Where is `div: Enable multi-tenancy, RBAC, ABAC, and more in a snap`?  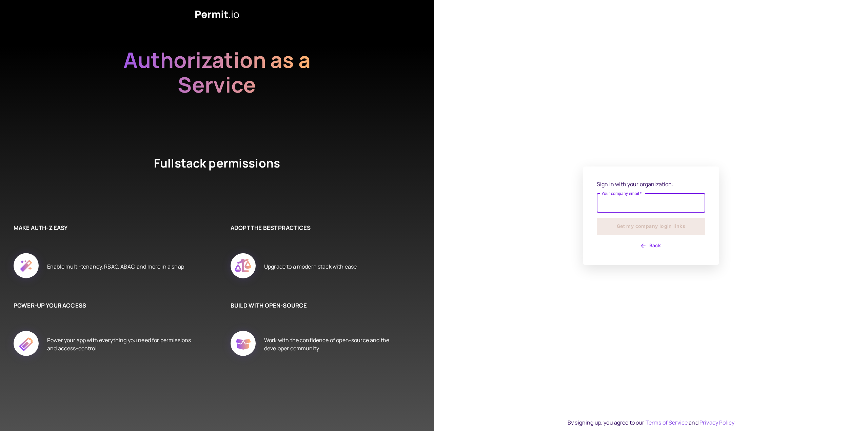
div: Enable multi-tenancy, RBAC, ABAC, and more in a snap is located at coordinates (116, 266).